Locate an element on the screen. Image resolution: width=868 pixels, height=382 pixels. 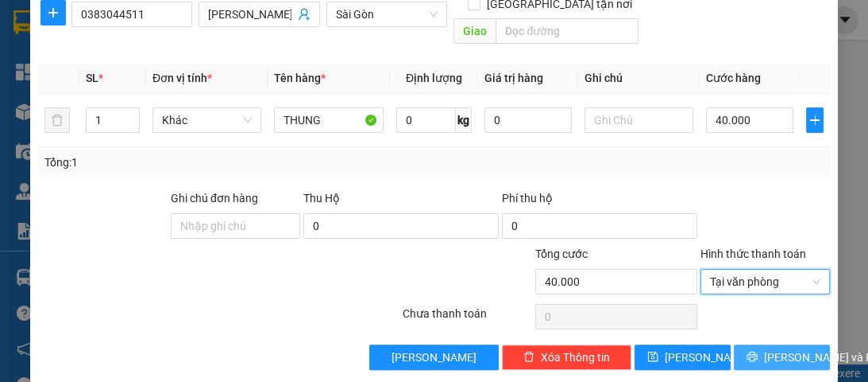
span: Xóa Thông tin is located at coordinates (575, 357).